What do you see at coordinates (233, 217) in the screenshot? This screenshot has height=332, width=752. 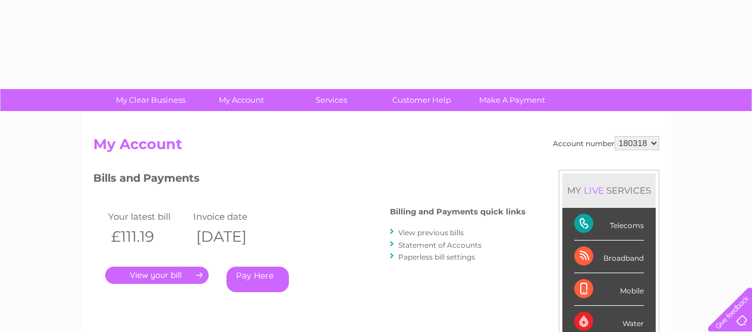 I see `td: Invoice date` at bounding box center [233, 217].